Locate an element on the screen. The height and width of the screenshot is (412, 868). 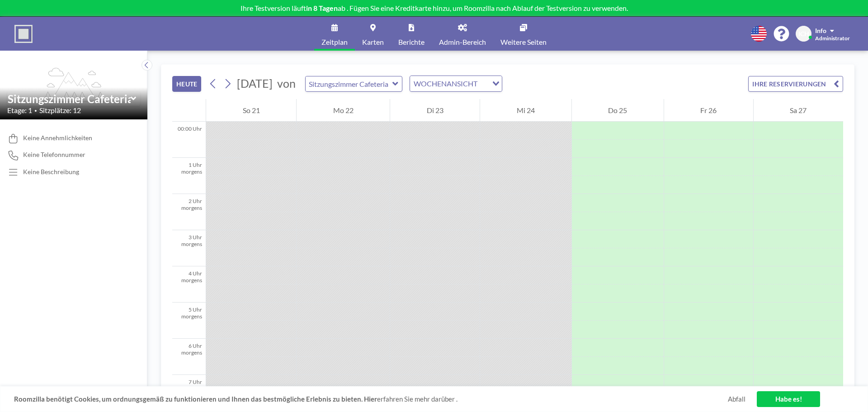
font: Sa 27 is located at coordinates (798, 110).